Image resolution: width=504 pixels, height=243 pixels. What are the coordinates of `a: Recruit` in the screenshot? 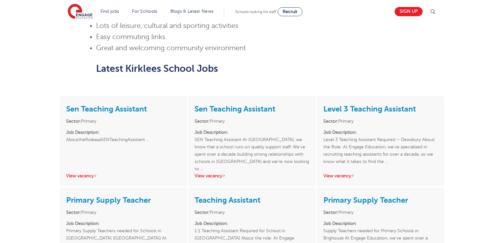 It's located at (290, 12).